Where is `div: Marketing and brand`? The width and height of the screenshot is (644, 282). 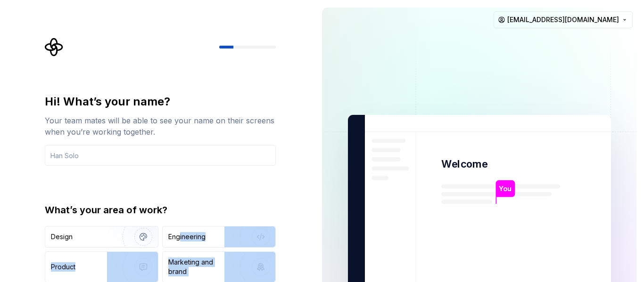 div: Marketing and brand is located at coordinates (200, 267).